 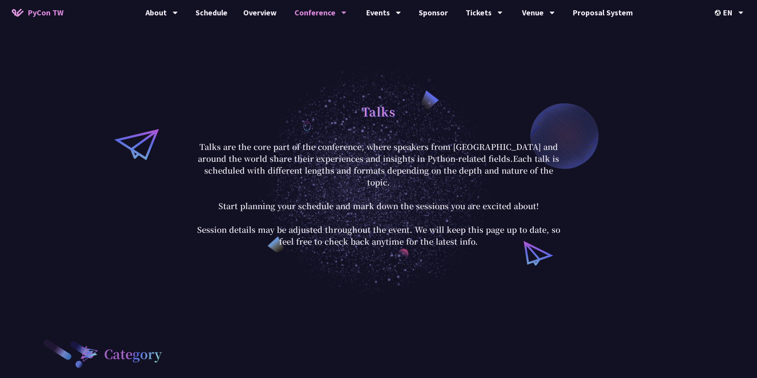 What do you see at coordinates (45, 13) in the screenshot?
I see `span: PyCon TW` at bounding box center [45, 13].